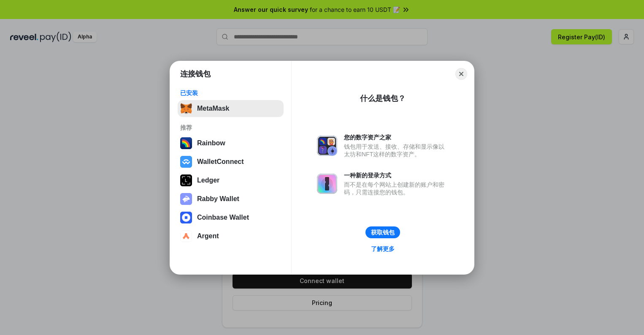 The width and height of the screenshot is (644, 335). I want to click on div: 您的数字资产之家, so click(396, 137).